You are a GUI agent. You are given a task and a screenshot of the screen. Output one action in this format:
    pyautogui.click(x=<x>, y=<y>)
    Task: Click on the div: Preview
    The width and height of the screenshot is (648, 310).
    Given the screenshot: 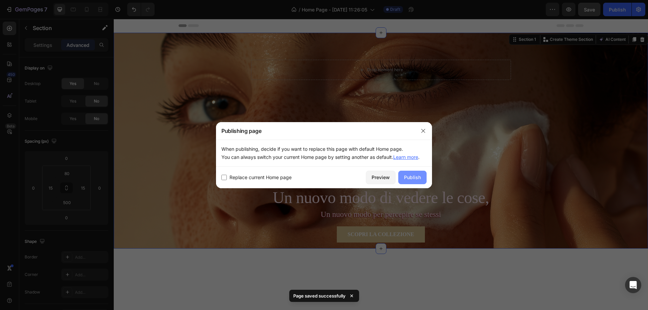 What is the action you would take?
    pyautogui.click(x=380, y=177)
    